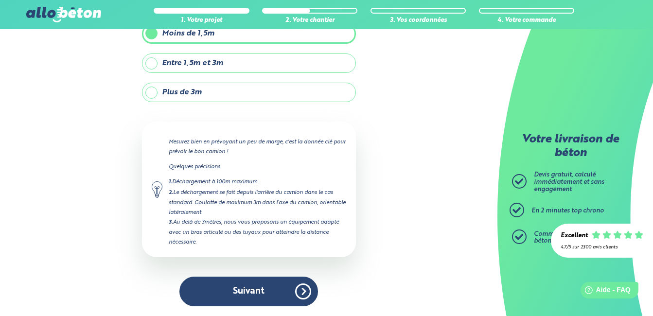  Describe the element at coordinates (47, 12) in the screenshot. I see `span: Aide - FAQ` at that location.